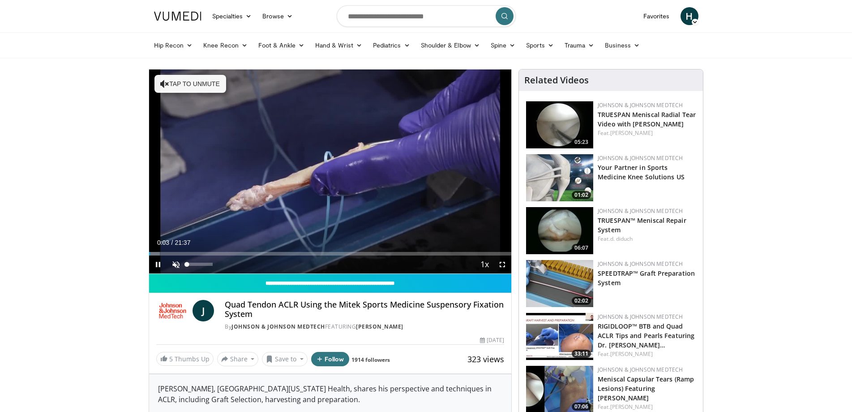 The image size is (852, 412). Describe the element at coordinates (190, 84) in the screenshot. I see `button: Tap to unmute` at that location.